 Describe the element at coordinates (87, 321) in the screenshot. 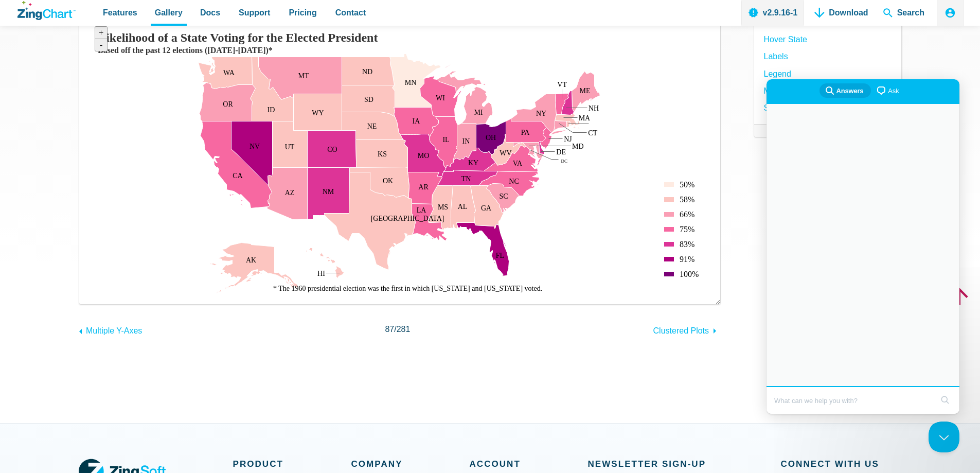

I see `input: Search Doc articles` at that location.